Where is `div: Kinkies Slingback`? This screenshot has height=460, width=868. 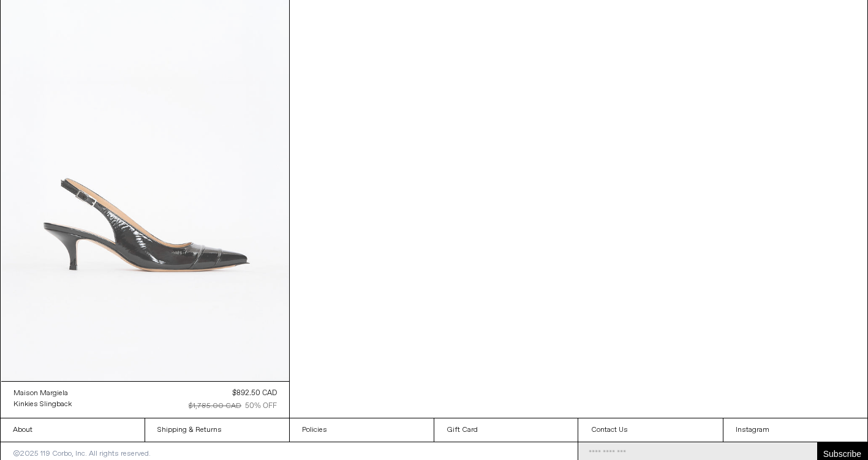
div: Kinkies Slingback is located at coordinates (43, 405).